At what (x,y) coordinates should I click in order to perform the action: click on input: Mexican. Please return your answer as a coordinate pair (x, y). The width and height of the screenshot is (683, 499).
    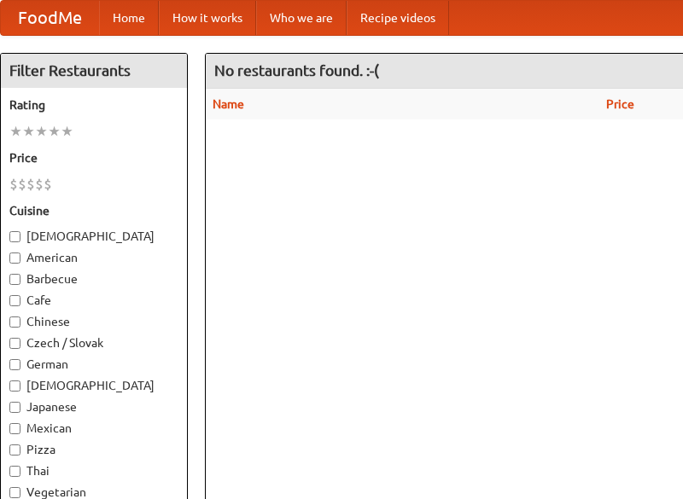
    Looking at the image, I should click on (15, 428).